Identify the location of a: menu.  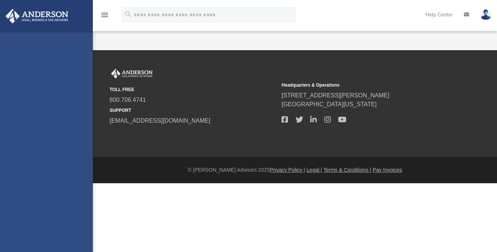
(105, 17).